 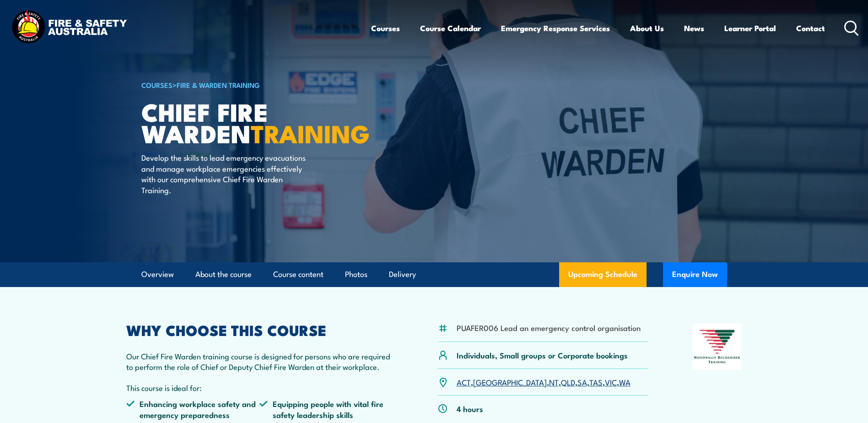 What do you see at coordinates (260, 387) in the screenshot?
I see `p: This course is ideal for:` at bounding box center [260, 387].